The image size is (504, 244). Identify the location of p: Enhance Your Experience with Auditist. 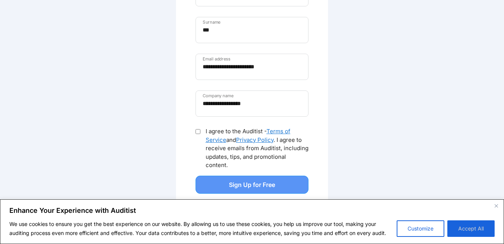
(252, 211).